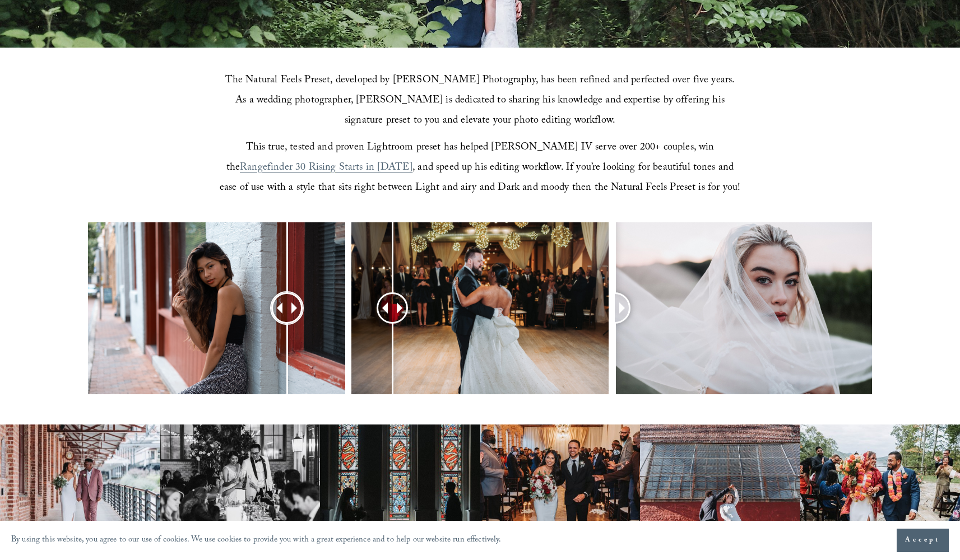  What do you see at coordinates (922, 541) in the screenshot?
I see `span: Accept` at bounding box center [922, 541].